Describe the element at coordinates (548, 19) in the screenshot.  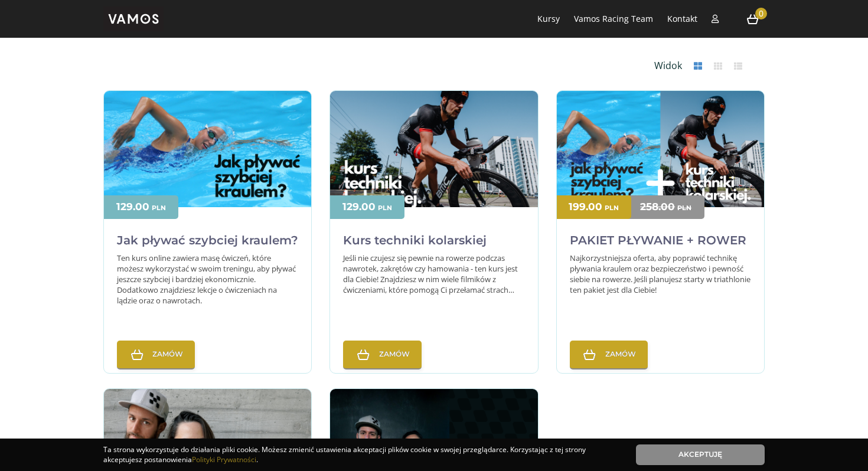
I see `a: Kursy` at that location.